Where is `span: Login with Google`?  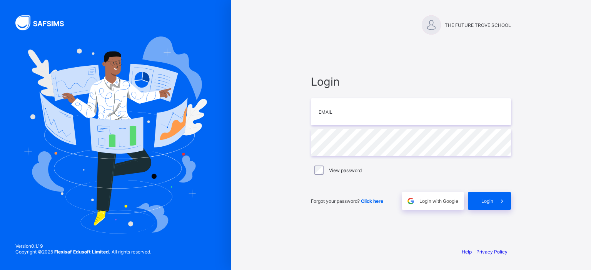
span: Login with Google is located at coordinates (439, 201).